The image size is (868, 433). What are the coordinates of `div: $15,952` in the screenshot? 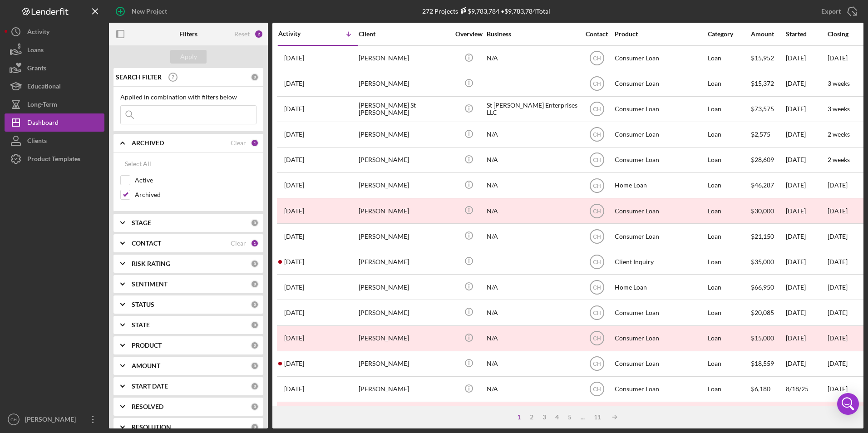 It's located at (768, 58).